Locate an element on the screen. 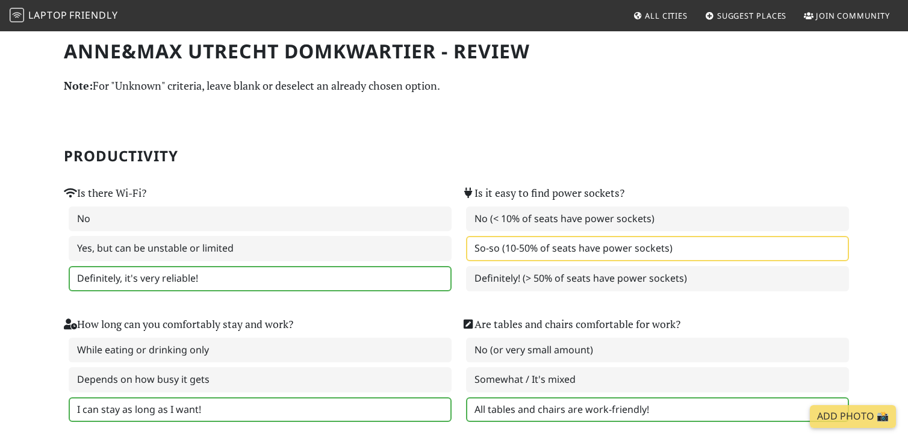 The height and width of the screenshot is (440, 908). label: Is it easy to find power sockets? is located at coordinates (543, 193).